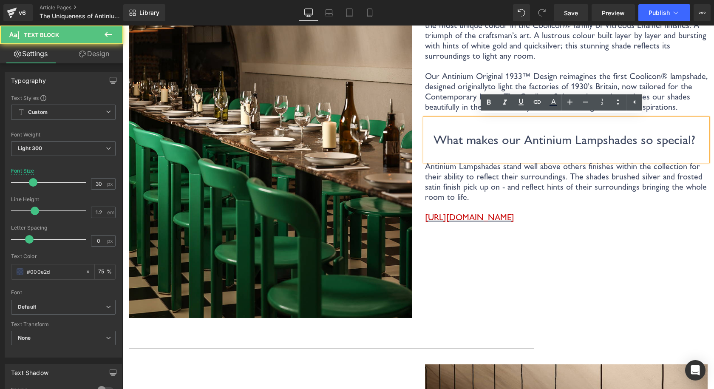 The height and width of the screenshot is (389, 714). Describe the element at coordinates (63, 324) in the screenshot. I see `div: Text Transform` at that location.